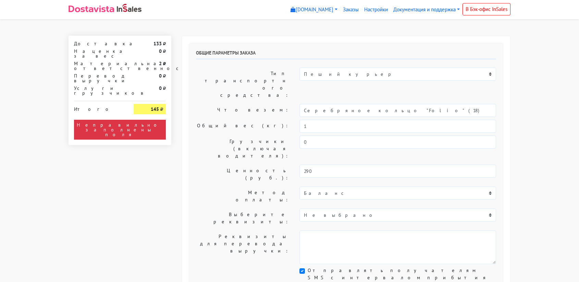  I want to click on label: Реквизиты для перевода выручки:, so click(243, 247).